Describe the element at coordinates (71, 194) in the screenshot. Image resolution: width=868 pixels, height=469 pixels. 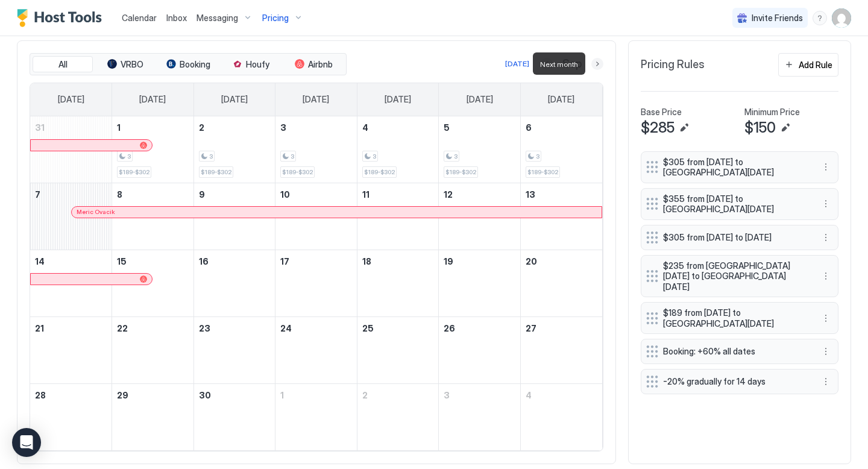
I see `a: September 7, 2025` at that location.